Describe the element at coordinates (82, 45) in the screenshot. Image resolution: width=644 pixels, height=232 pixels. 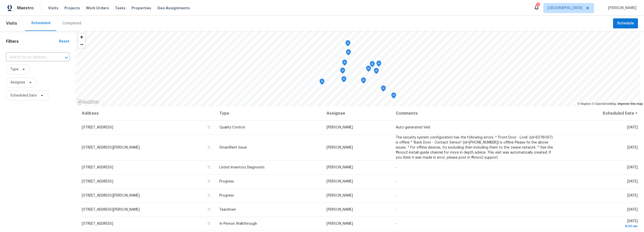
I see `span: Zoom out` at that location.